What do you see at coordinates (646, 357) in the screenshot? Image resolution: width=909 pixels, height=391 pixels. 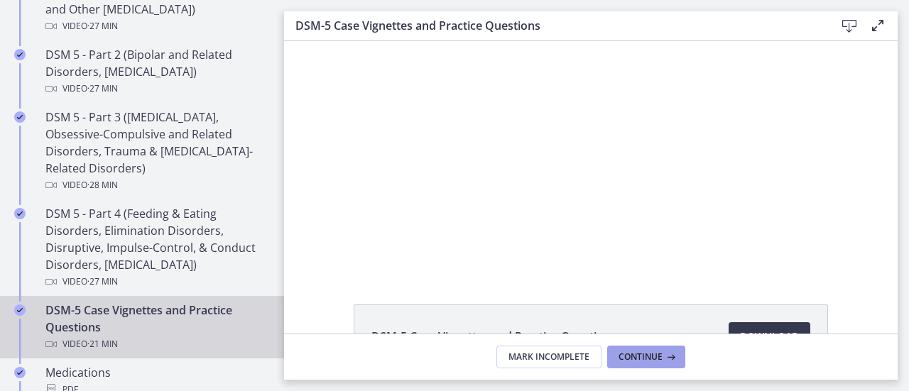 I see `button: Continue` at bounding box center [646, 357].